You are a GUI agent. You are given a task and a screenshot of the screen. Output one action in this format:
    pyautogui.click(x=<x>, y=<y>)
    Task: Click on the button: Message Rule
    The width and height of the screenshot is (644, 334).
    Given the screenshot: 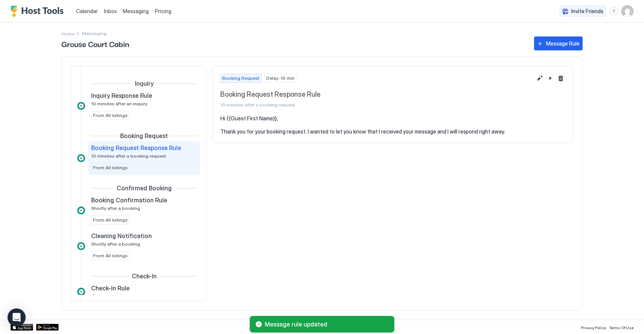 What is the action you would take?
    pyautogui.click(x=558, y=44)
    